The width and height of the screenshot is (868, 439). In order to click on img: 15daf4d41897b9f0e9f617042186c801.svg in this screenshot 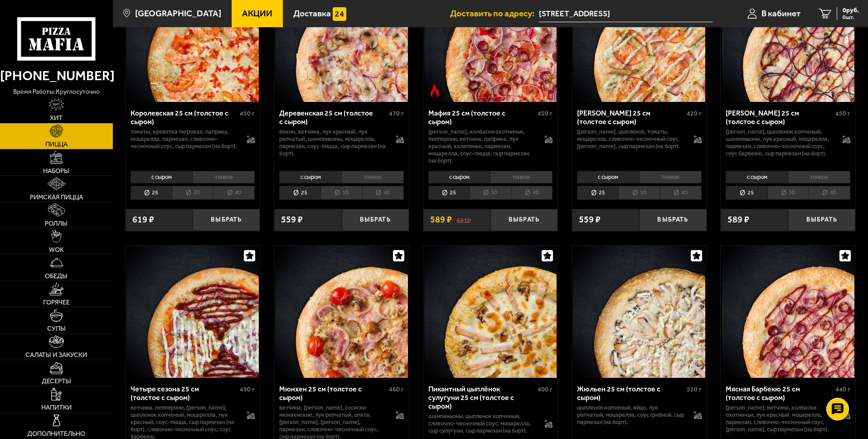, I will do `click(339, 14)`.